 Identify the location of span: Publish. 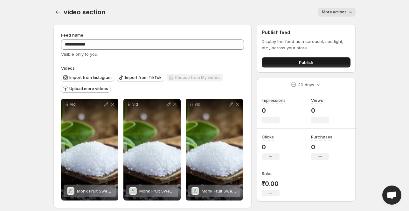
(306, 62).